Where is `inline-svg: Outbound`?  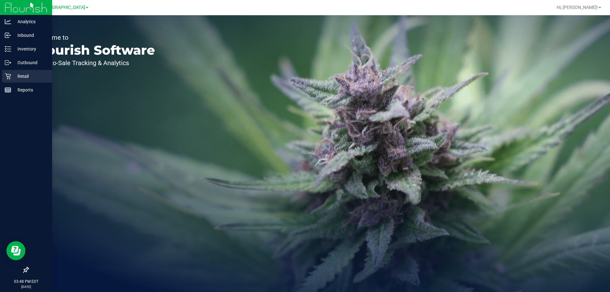
inline-svg: Outbound is located at coordinates (8, 63).